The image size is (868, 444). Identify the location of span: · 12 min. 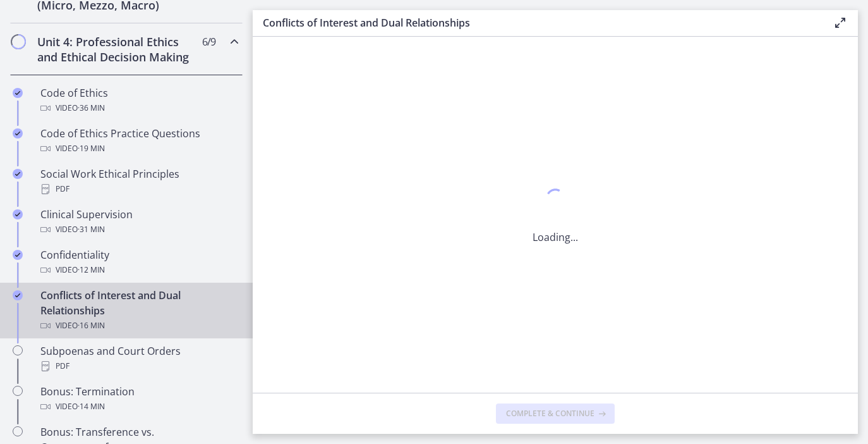
(91, 270).